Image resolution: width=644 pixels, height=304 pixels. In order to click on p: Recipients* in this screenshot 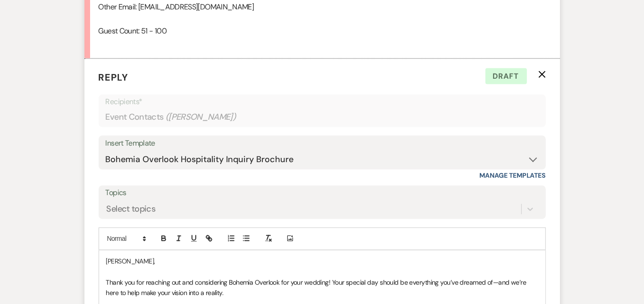, I will do `click(322, 102)`.